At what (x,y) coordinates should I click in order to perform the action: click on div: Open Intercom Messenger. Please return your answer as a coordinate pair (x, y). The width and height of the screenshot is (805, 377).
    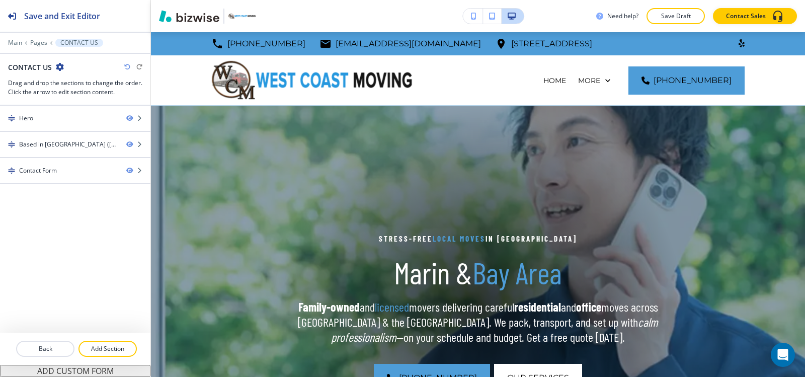
    Looking at the image, I should click on (782, 355).